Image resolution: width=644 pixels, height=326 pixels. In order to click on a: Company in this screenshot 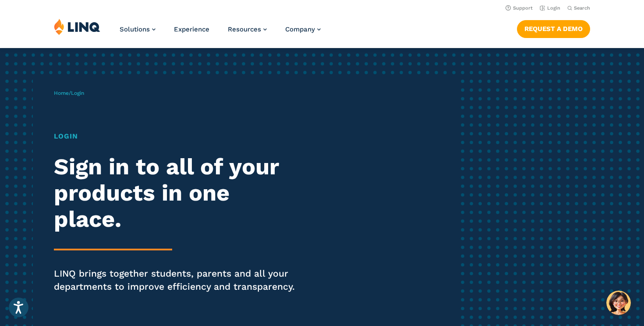, I will do `click(303, 29)`.